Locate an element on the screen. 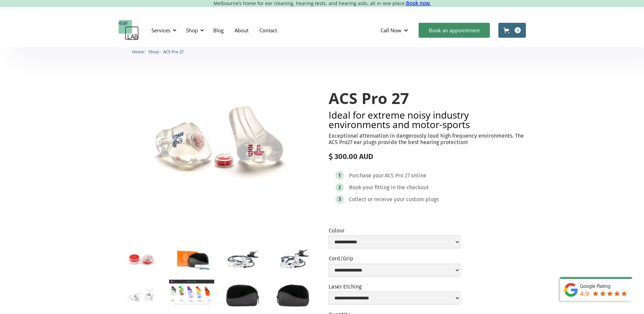  a: Book an appointment is located at coordinates (454, 30).